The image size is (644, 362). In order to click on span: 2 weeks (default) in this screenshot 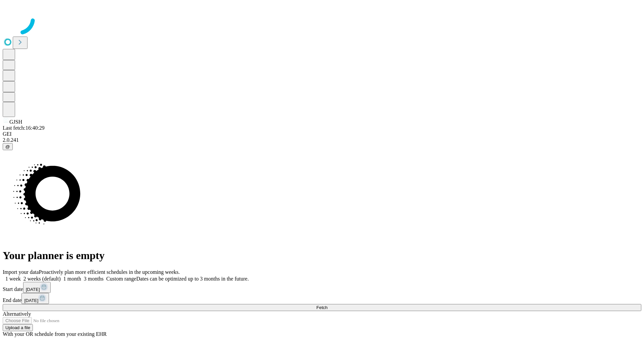, I will do `click(42, 279)`.